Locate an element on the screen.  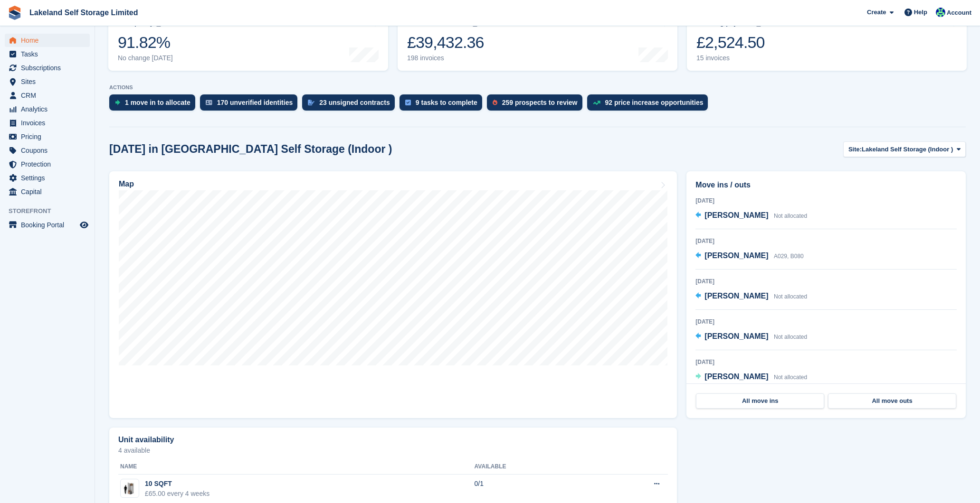
th: Available is located at coordinates (534, 467).